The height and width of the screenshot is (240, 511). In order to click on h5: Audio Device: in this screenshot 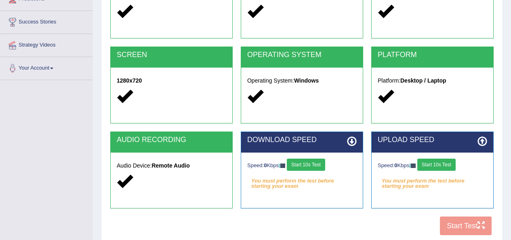, I will do `click(171, 165)`.